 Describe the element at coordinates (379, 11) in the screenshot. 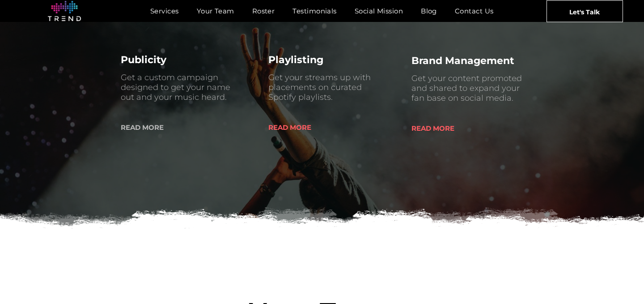

I see `a: Social Mission` at that location.